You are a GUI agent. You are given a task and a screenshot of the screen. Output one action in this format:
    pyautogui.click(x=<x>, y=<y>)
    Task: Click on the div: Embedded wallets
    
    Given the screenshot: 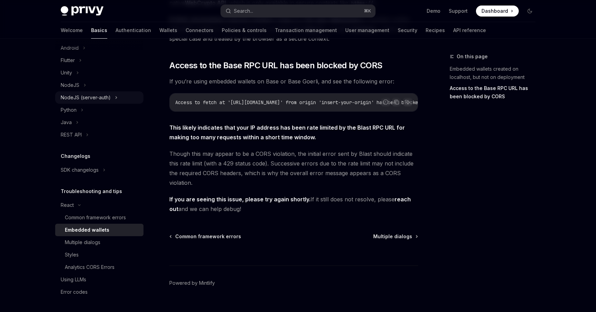 What is the action you would take?
    pyautogui.click(x=87, y=230)
    